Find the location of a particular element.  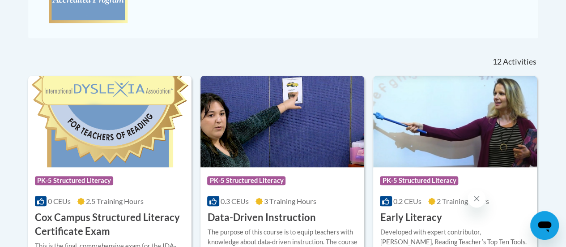

h3: Cox Campus Structured Literacy Certificate Exam is located at coordinates (110, 224).